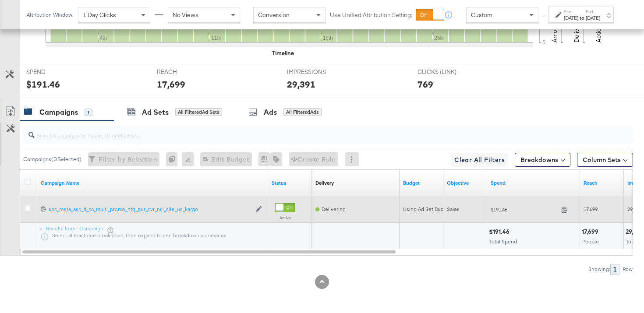  Describe the element at coordinates (186, 15) in the screenshot. I see `span: No Views` at that location.